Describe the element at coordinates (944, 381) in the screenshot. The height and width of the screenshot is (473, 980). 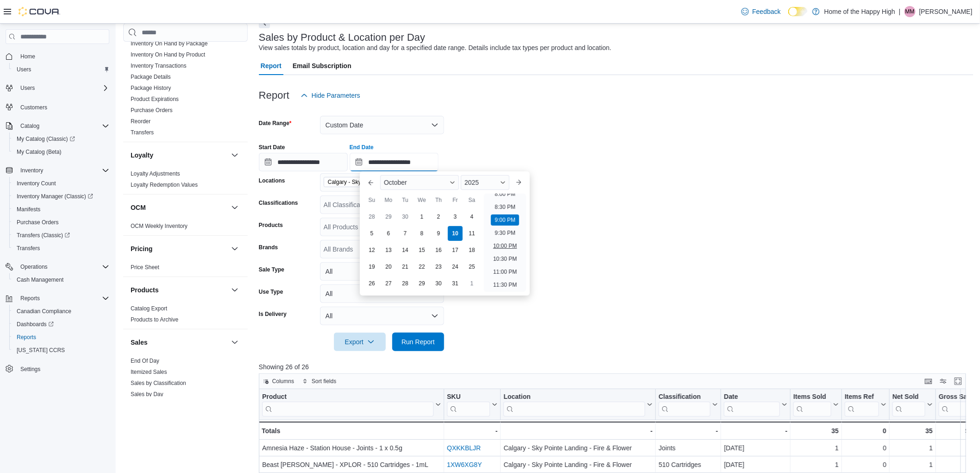
I see `button: Display options` at that location.